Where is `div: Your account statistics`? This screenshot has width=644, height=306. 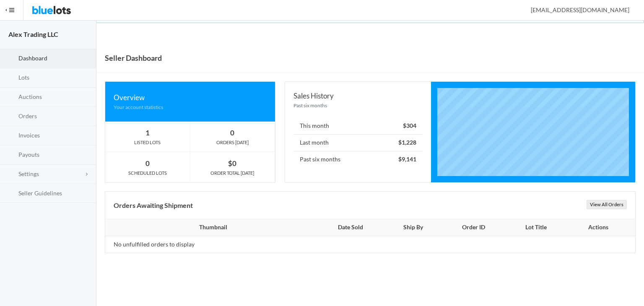 div: Your account statistics is located at coordinates (190, 106).